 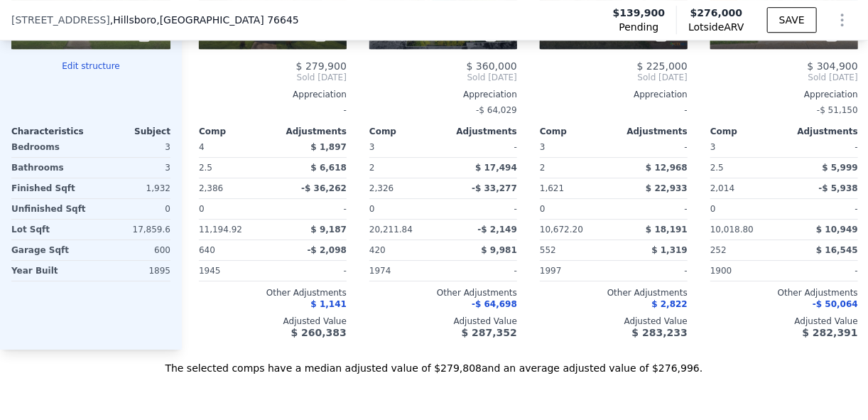 I want to click on div: Finished Sqft, so click(x=50, y=189).